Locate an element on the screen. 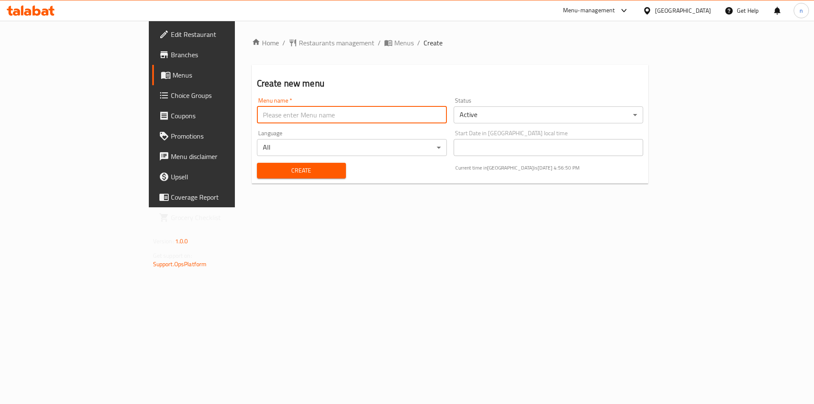  span: Coupons is located at coordinates (224, 116).